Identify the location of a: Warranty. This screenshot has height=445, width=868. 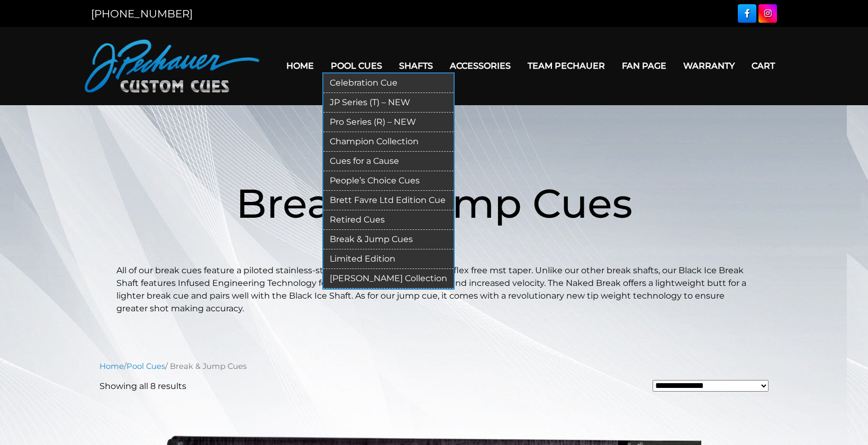
(708, 66).